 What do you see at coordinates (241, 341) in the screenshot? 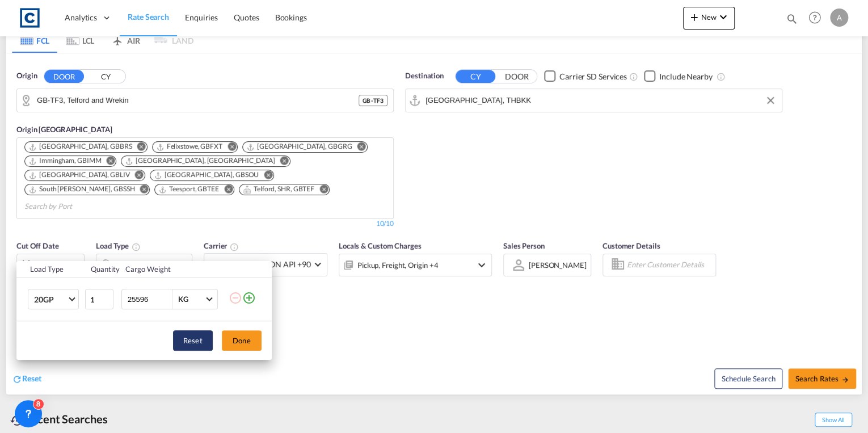
I see `button: Done` at bounding box center [241, 341].